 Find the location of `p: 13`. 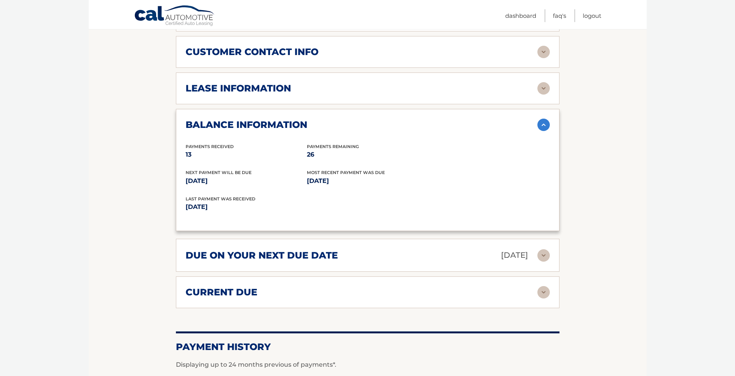

p: 13 is located at coordinates (246, 155).